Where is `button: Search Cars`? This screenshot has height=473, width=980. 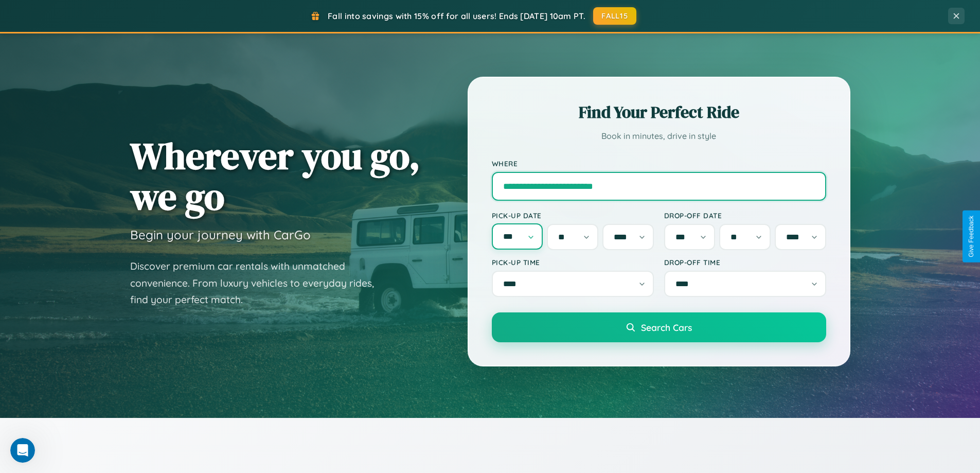
button: Search Cars is located at coordinates (659, 327).